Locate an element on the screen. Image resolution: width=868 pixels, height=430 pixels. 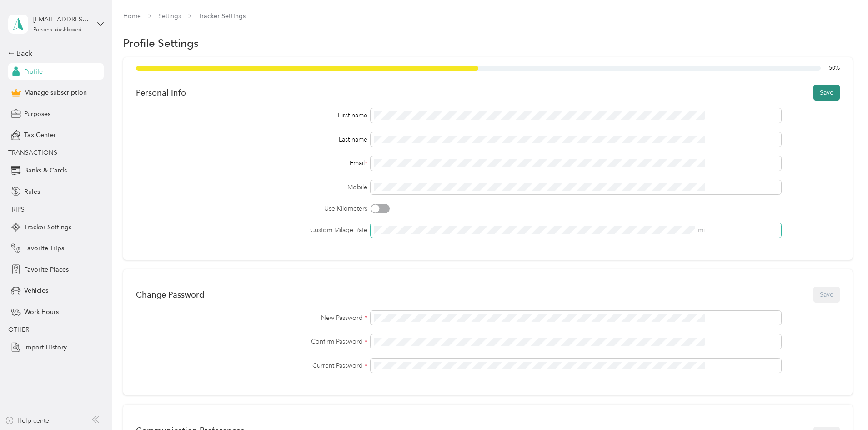
span: Manage subscription is located at coordinates (55, 93).